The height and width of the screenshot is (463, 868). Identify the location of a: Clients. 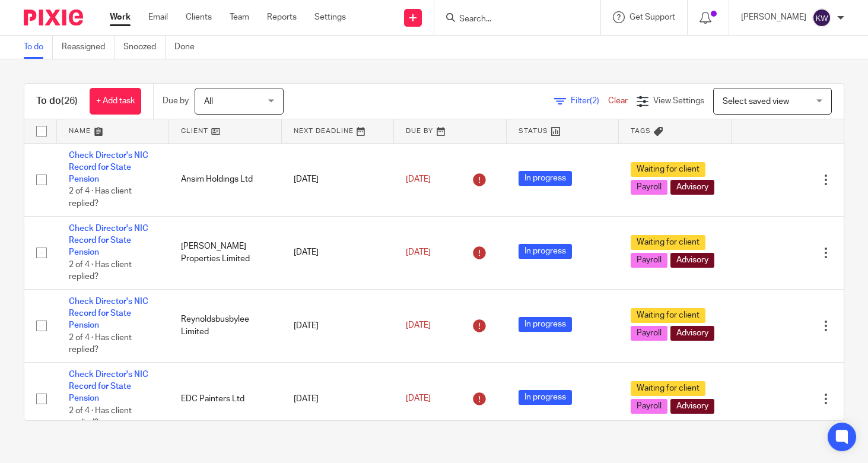
(199, 17).